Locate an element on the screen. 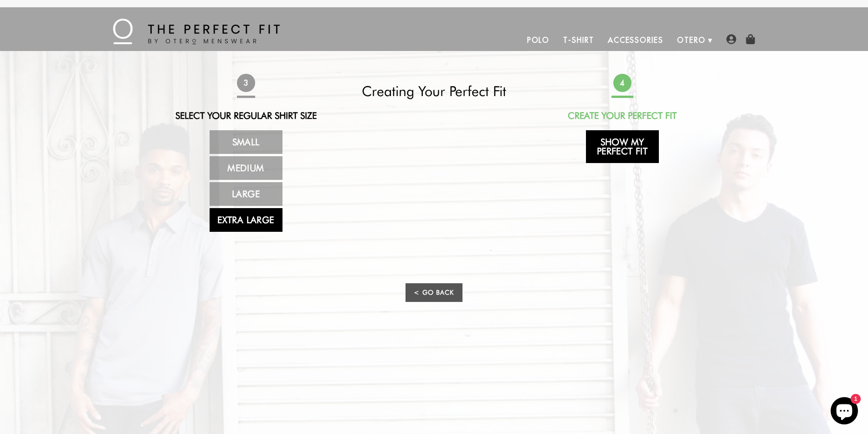 The image size is (868, 434). a: Small is located at coordinates (246, 142).